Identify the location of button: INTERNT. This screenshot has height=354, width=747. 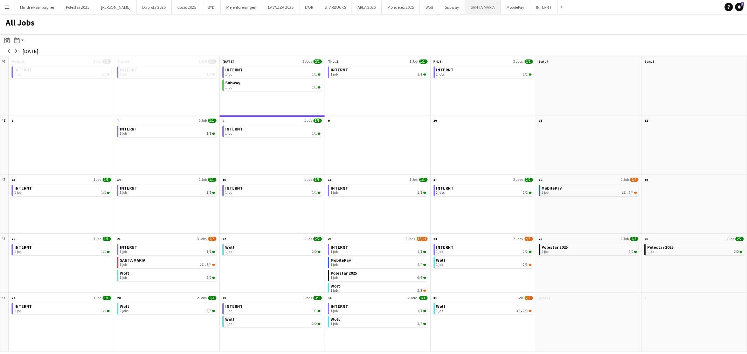
(544, 7).